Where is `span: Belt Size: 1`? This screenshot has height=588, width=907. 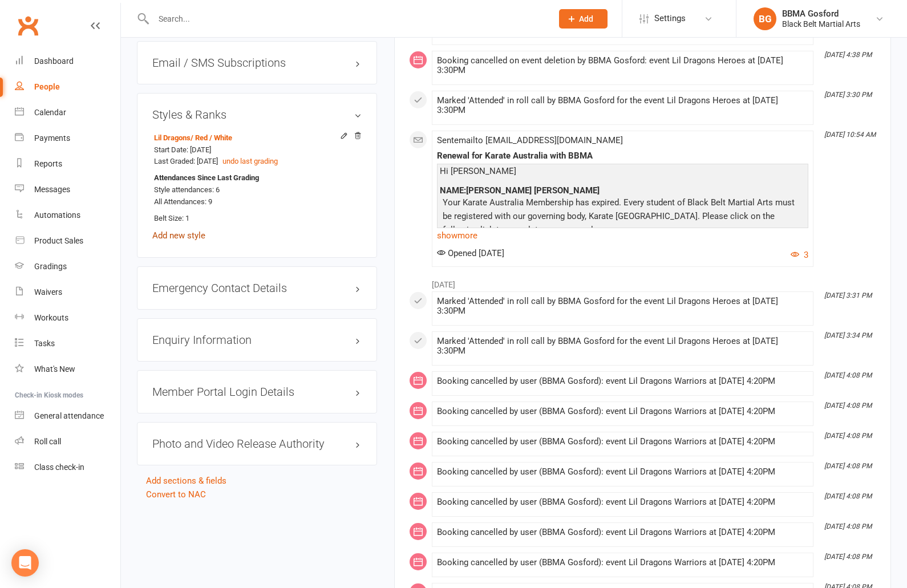 span: Belt Size: 1 is located at coordinates (172, 218).